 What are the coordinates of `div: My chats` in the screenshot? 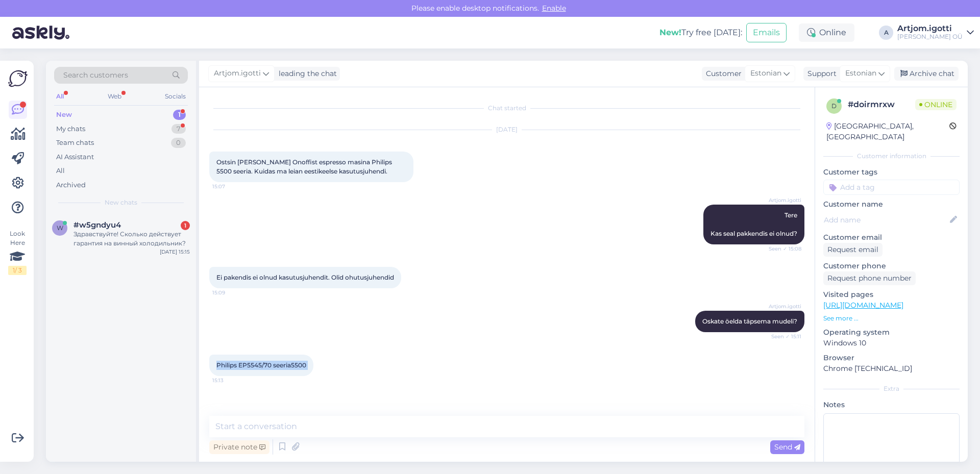 It's located at (71, 130).